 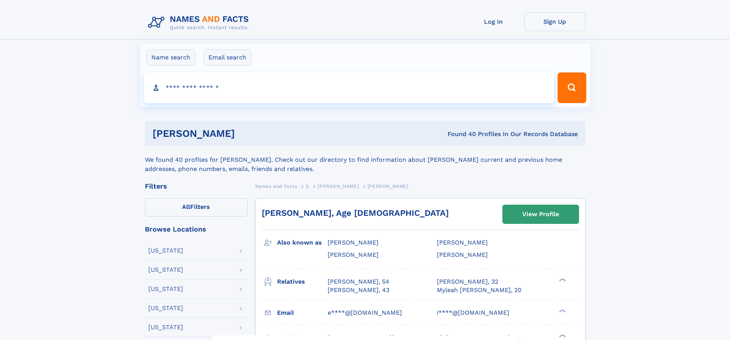 I want to click on a: Names and Facts, so click(x=276, y=186).